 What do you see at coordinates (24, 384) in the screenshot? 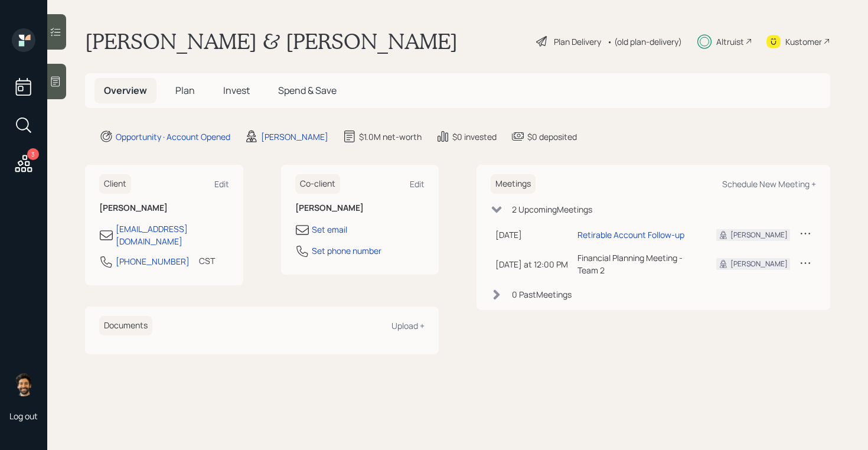
I see `img: eric-schwartz-headshot.png` at bounding box center [24, 384].